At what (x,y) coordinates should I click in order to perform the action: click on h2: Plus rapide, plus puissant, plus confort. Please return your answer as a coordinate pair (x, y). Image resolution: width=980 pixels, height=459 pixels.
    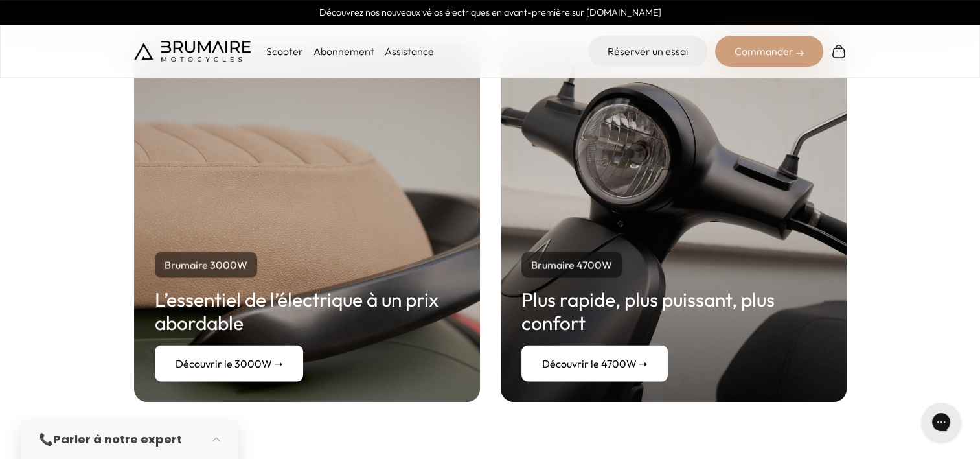
    Looking at the image, I should click on (674, 311).